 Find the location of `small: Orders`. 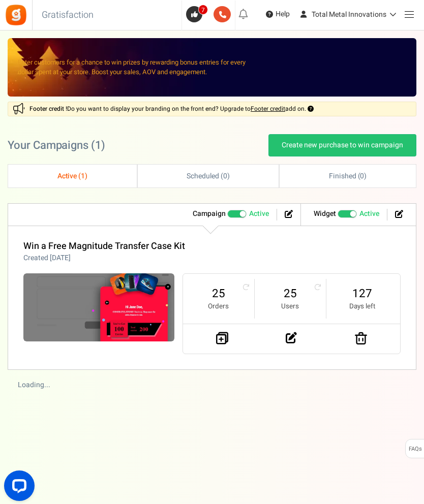

small: Orders is located at coordinates (219, 307).